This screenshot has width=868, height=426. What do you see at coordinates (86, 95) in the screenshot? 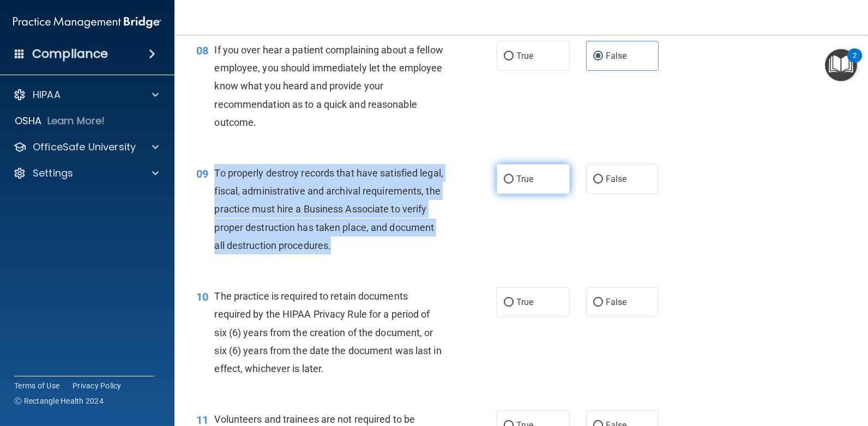
I see `a: HIPAA` at bounding box center [86, 95].